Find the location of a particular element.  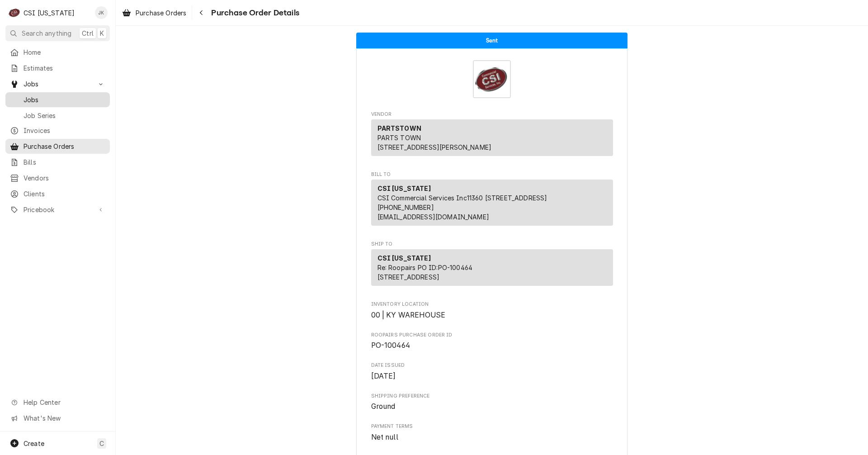

span: Estimates is located at coordinates (64, 68).